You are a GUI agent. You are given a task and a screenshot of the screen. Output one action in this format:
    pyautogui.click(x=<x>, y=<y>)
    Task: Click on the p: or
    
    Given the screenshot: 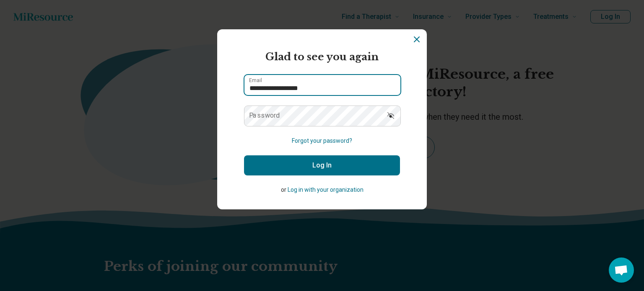 What is the action you would take?
    pyautogui.click(x=322, y=190)
    